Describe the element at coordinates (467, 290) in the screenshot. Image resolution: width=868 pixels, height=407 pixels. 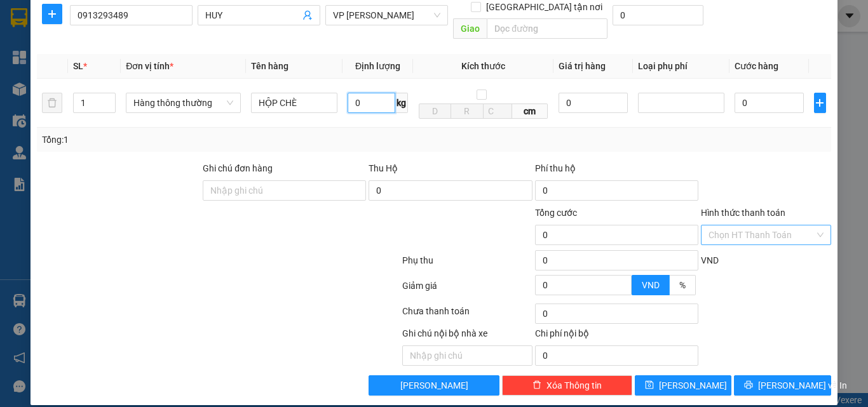
I see `div: Giảm giá` at that location.